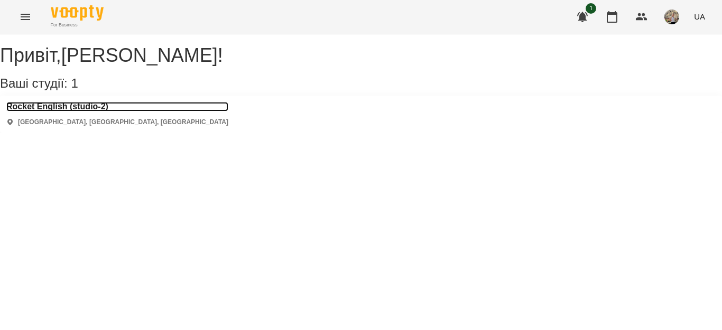 Image resolution: width=722 pixels, height=330 pixels. What do you see at coordinates (700, 16) in the screenshot?
I see `span: UA` at bounding box center [700, 16].